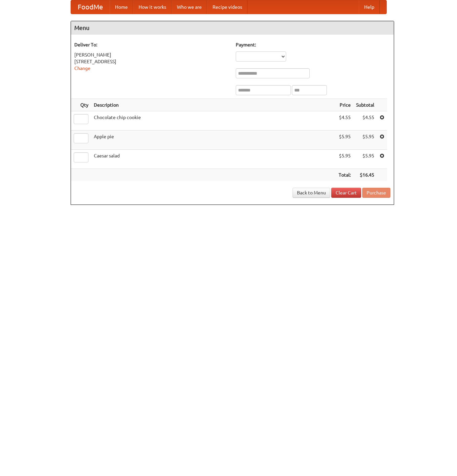 The image size is (457, 476). Describe the element at coordinates (227, 7) in the screenshot. I see `a: Recipe videos` at that location.